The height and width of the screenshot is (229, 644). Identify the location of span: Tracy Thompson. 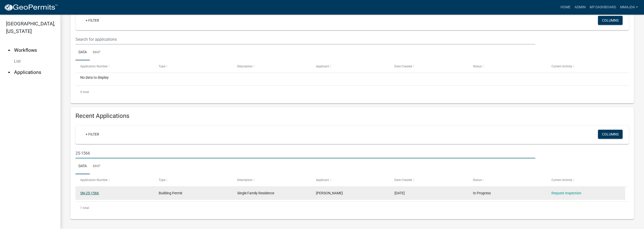
(330, 193).